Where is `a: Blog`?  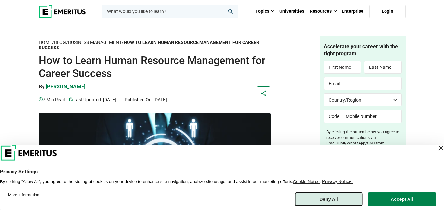 a: Blog is located at coordinates (60, 42).